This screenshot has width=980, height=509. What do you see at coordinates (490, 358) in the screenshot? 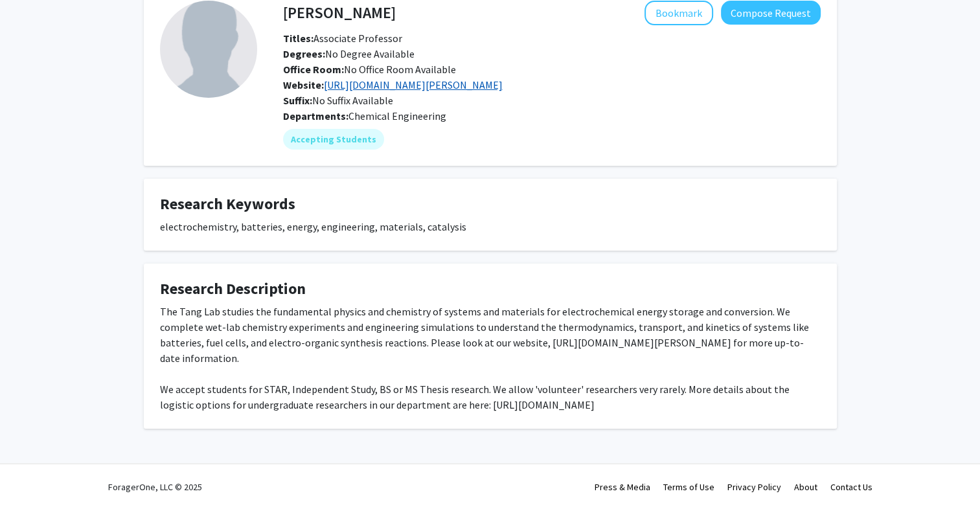
I see `div: The Tang Lab studies the fundamental physics and chemistry of systems and materials for electroch...` at bounding box center [490, 358].